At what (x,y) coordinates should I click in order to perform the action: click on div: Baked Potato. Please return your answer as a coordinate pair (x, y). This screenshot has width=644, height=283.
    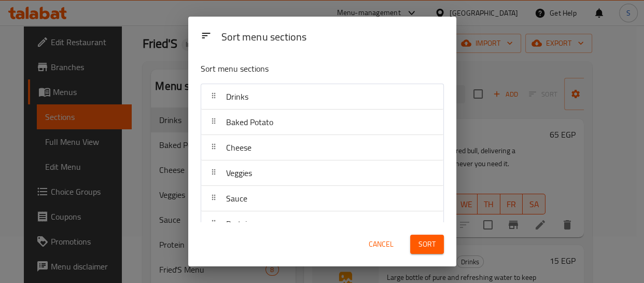
    Looking at the image, I should click on (322, 121).